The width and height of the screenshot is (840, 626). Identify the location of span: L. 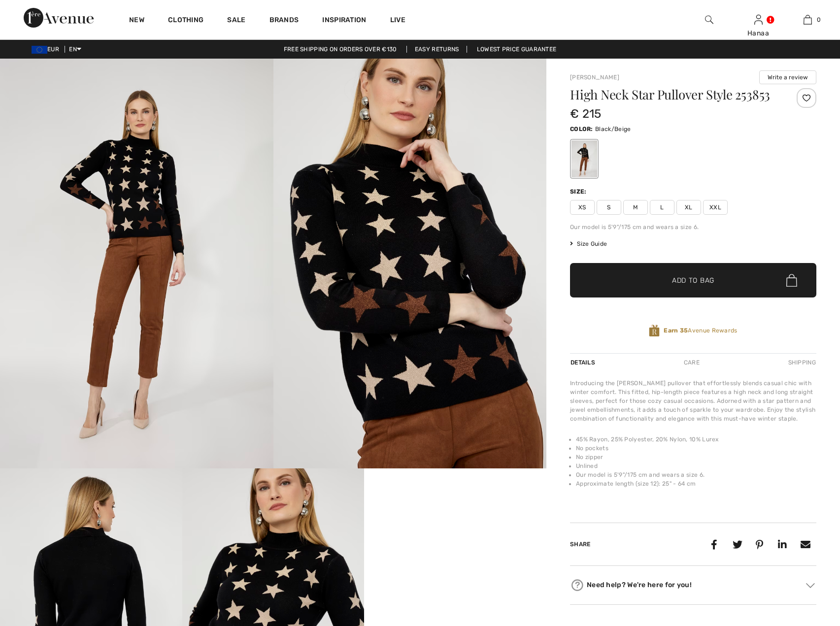
(662, 207).